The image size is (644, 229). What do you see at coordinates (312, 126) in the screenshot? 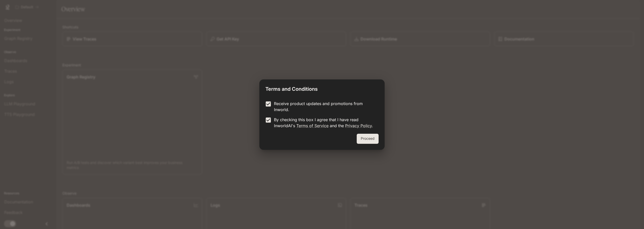
I see `a: Terms of Service` at bounding box center [312, 126].